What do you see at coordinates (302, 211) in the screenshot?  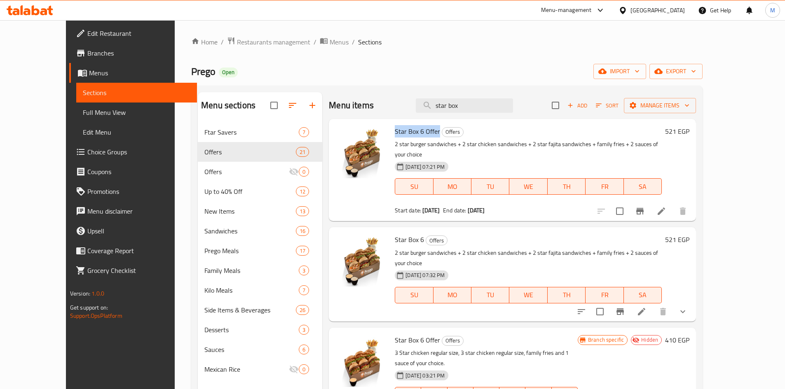 I see `span: 13` at bounding box center [302, 211].